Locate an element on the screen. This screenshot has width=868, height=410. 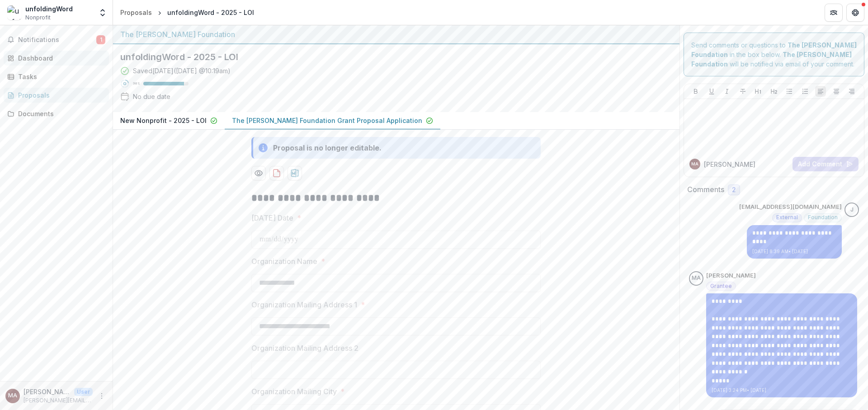
div: jcline@bolickfoundation.org is located at coordinates (852, 210).